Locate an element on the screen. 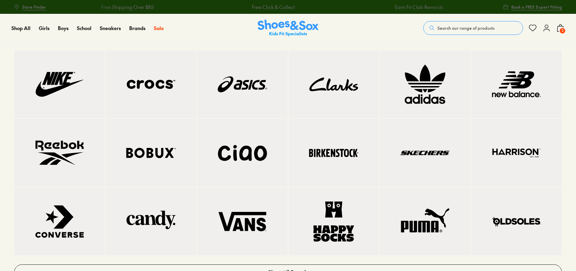 The image size is (576, 271). span: Brands is located at coordinates (137, 28).